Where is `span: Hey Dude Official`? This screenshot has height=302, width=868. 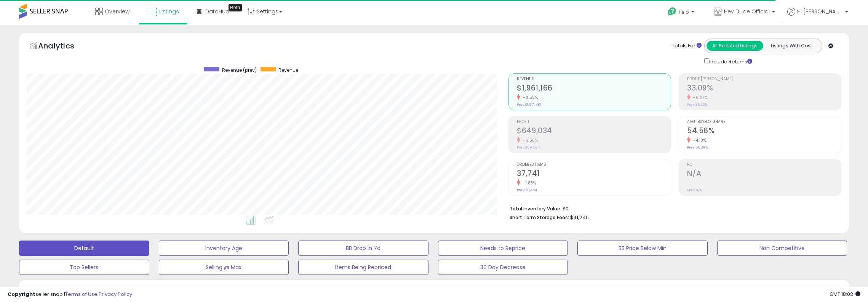
span: Hey Dude Official is located at coordinates (747, 11).